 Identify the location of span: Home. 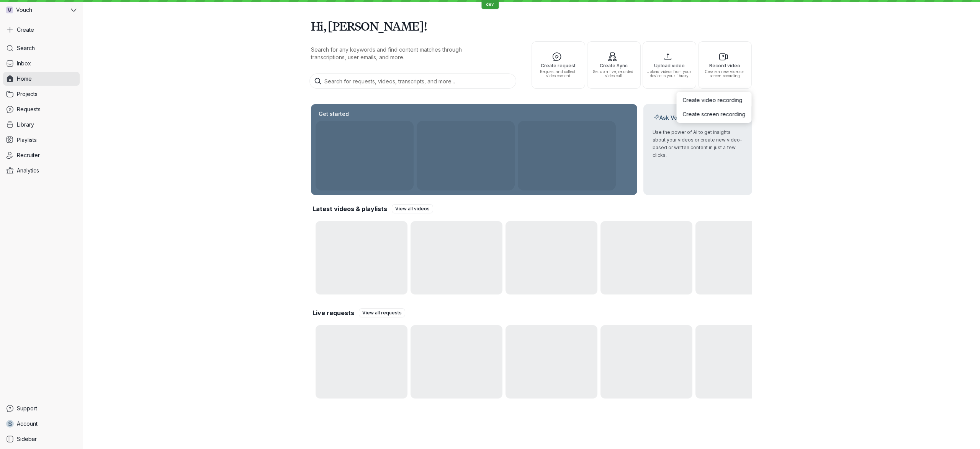
(24, 79).